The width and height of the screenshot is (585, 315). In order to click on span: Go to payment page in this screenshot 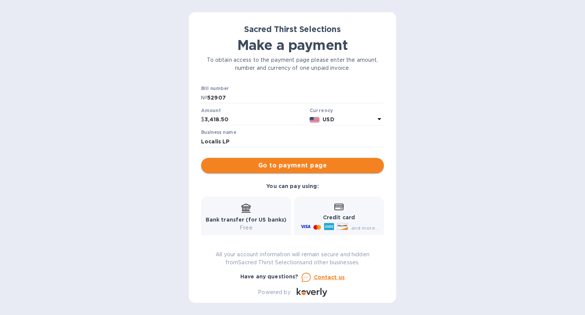, I will do `click(292, 165)`.